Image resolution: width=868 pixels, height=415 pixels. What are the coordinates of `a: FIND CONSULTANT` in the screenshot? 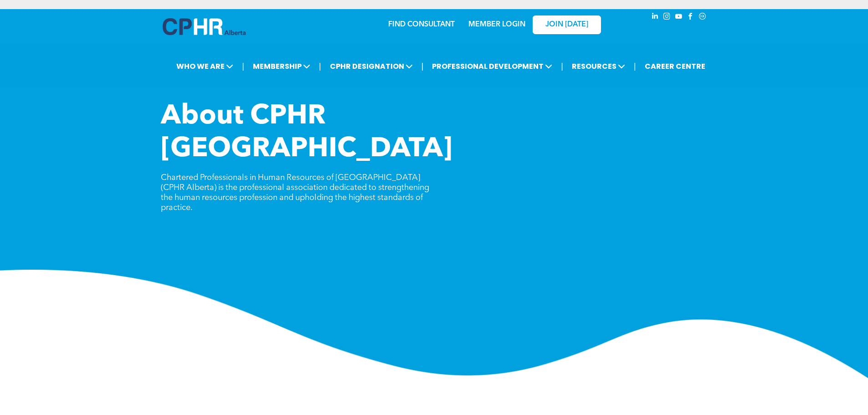 It's located at (421, 25).